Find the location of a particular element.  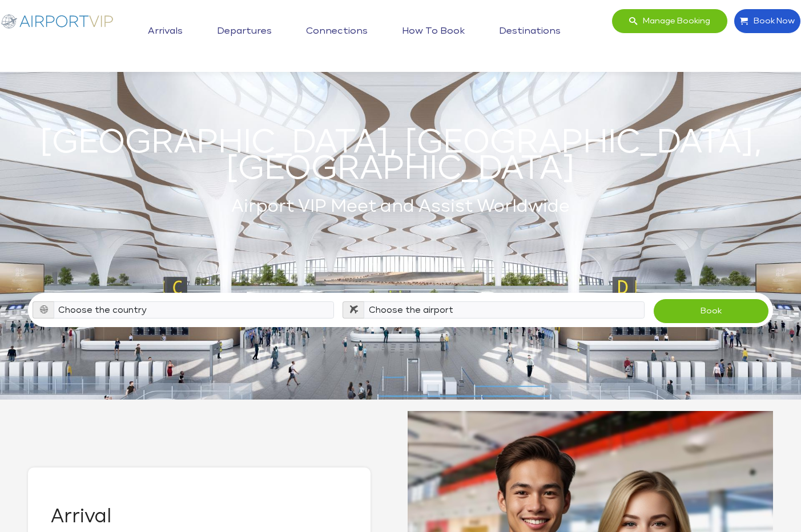

a: Departures is located at coordinates (244, 31).